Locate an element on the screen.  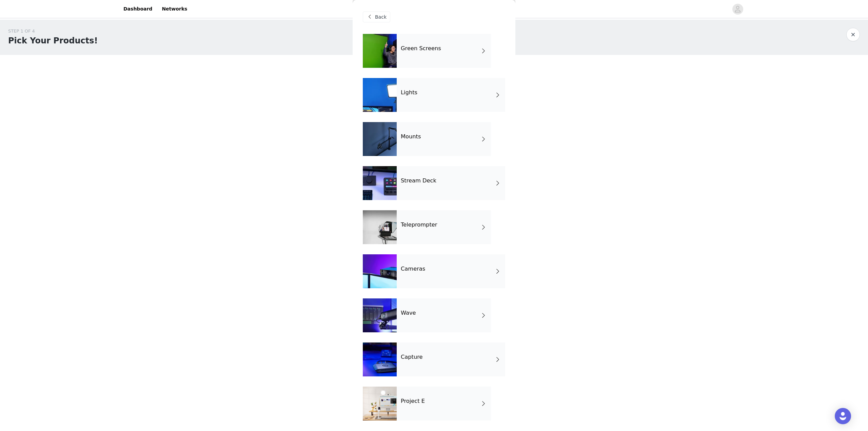
h4: Lights is located at coordinates (409, 93).